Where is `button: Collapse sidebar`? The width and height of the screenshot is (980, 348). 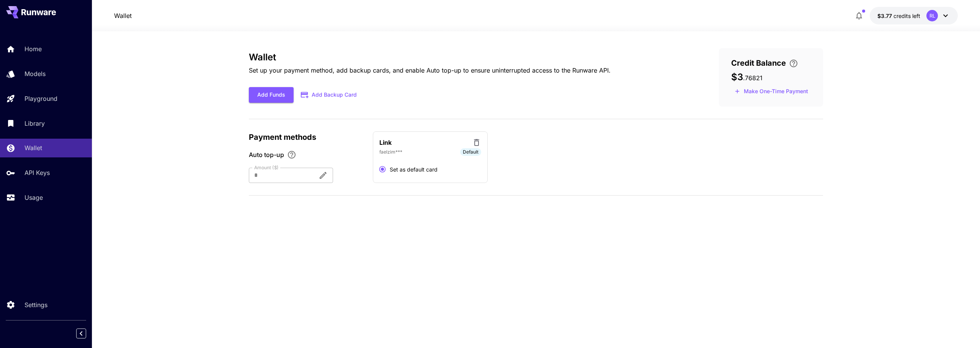
button: Collapse sidebar is located at coordinates (81, 334).